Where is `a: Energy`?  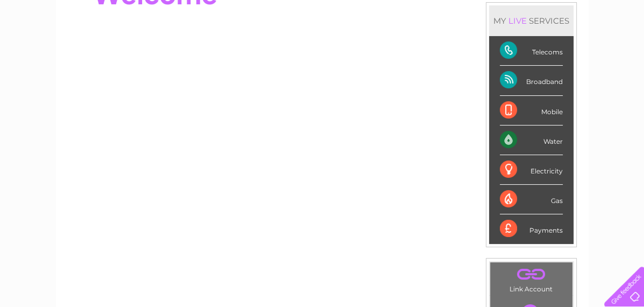 a: Energy is located at coordinates (493, 49).